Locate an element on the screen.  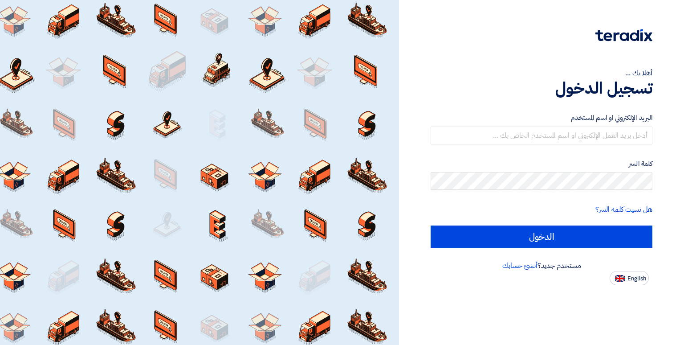
div: أهلا بك ... is located at coordinates (542, 73).